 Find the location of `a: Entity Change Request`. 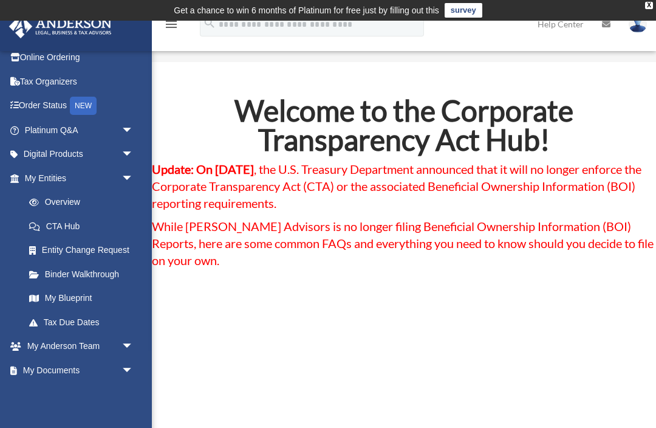

a: Entity Change Request is located at coordinates (84, 250).